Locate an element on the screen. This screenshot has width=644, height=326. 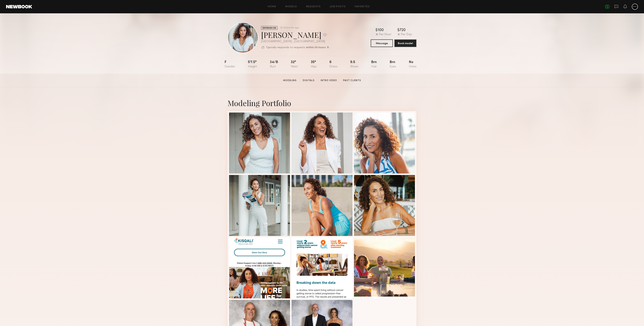
div: F is located at coordinates (230, 64).